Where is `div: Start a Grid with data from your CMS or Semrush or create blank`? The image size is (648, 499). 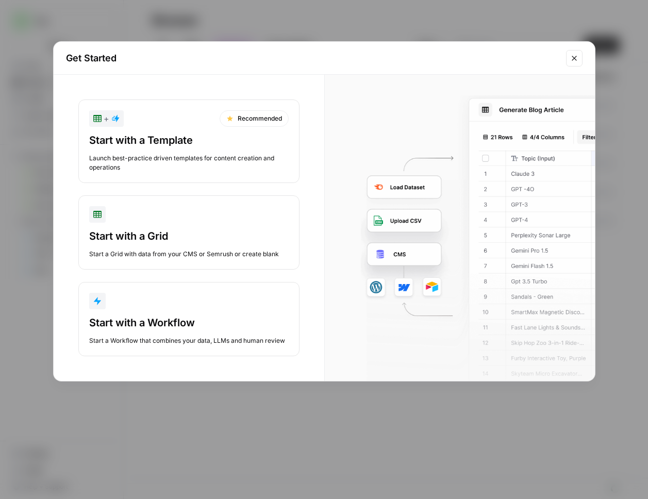
div: Start a Grid with data from your CMS or Semrush or create blank is located at coordinates (189, 254).